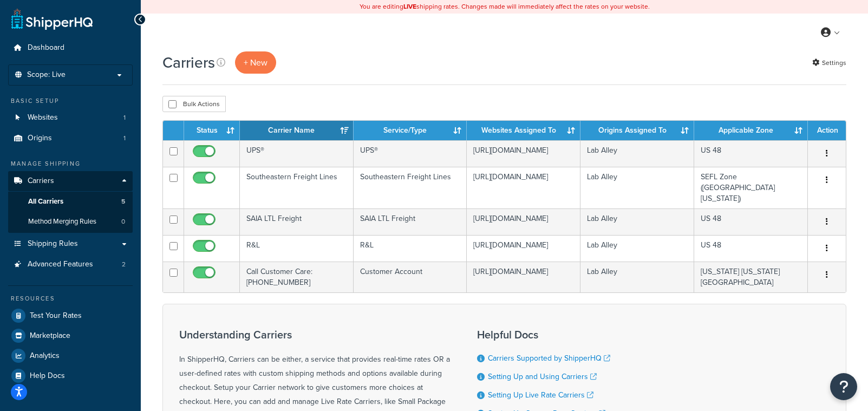 The height and width of the screenshot is (411, 868). What do you see at coordinates (751, 131) in the screenshot?
I see `th: Applicable Zone: activate to sort column ascending` at bounding box center [751, 131].